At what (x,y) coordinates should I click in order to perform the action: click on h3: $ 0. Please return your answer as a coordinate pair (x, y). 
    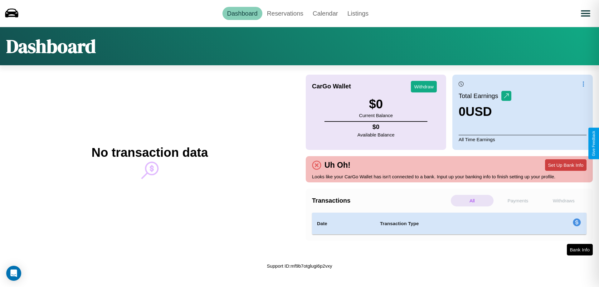
    Looking at the image, I should click on (376, 104).